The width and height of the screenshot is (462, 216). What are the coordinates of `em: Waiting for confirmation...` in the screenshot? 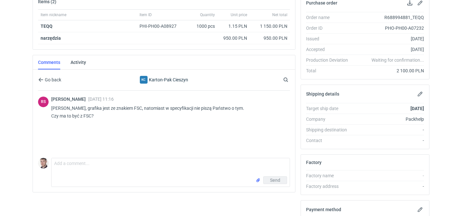 It's located at (398, 60).